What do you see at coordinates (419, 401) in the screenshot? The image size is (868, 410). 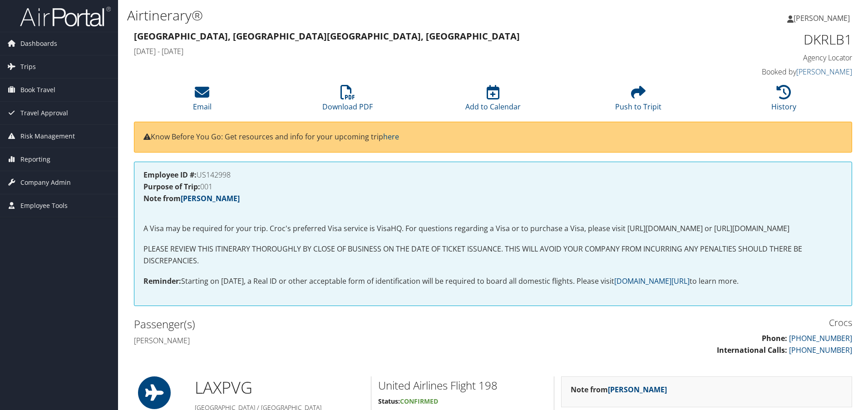 I see `span: Confirmed` at bounding box center [419, 401].